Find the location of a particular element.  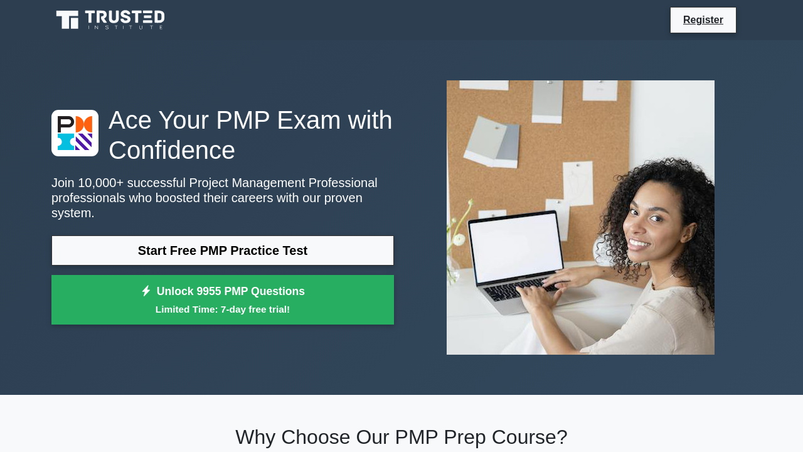

a: Unlock 9955 PMP QuestionsLimited Time: 7-day free trial! is located at coordinates (223, 300).